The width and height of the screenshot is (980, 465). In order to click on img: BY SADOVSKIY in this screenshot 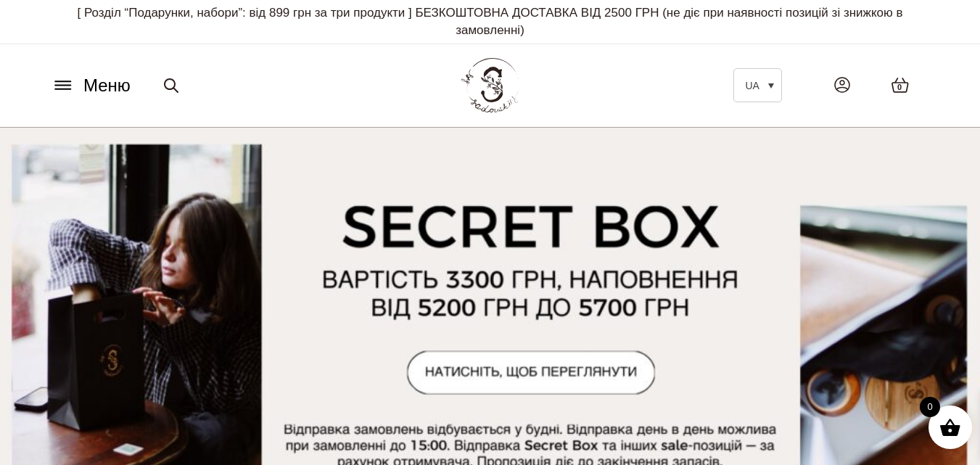, I will do `click(490, 85)`.